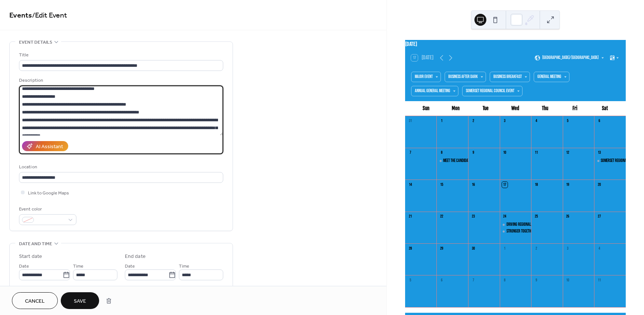 This screenshot has width=644, height=315. Describe the element at coordinates (45, 146) in the screenshot. I see `button: AI Assistant` at that location.